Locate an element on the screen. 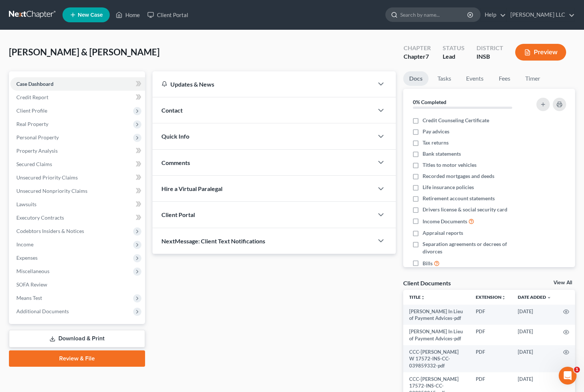  a: Home is located at coordinates (128, 15).